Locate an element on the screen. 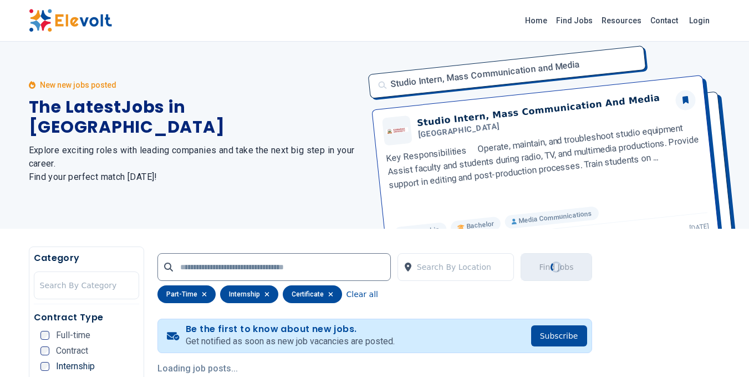 The height and width of the screenshot is (377, 749). button: Subscribe is located at coordinates (559, 336).